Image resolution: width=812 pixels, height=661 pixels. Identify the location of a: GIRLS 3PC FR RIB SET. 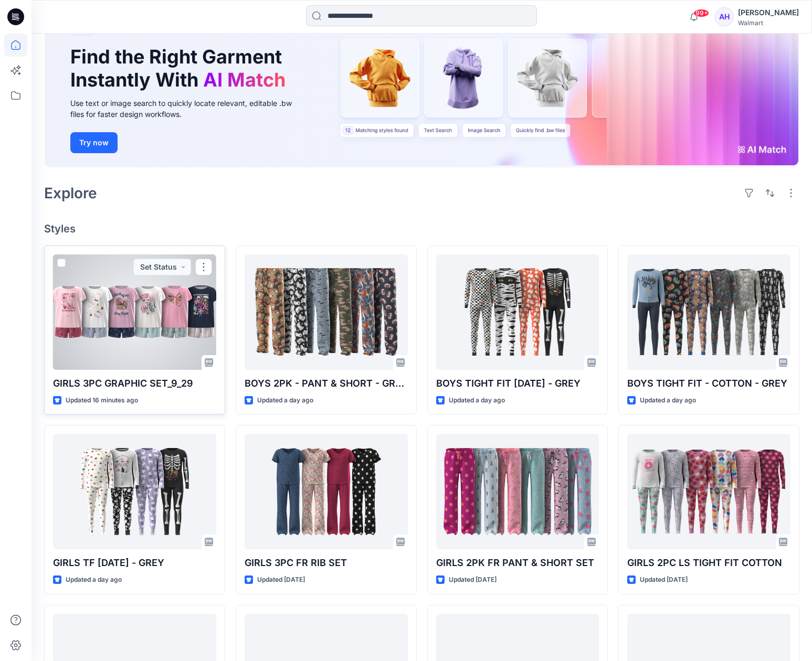
(326, 492).